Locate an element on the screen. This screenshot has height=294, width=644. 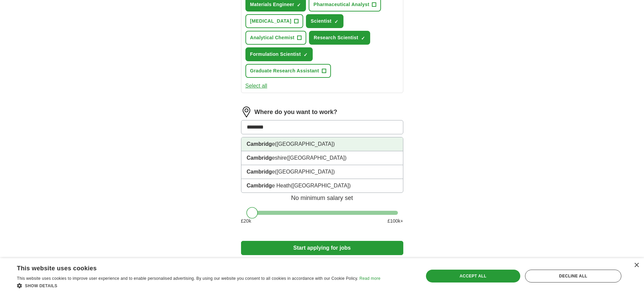
span: Research Scientist is located at coordinates (336, 38).